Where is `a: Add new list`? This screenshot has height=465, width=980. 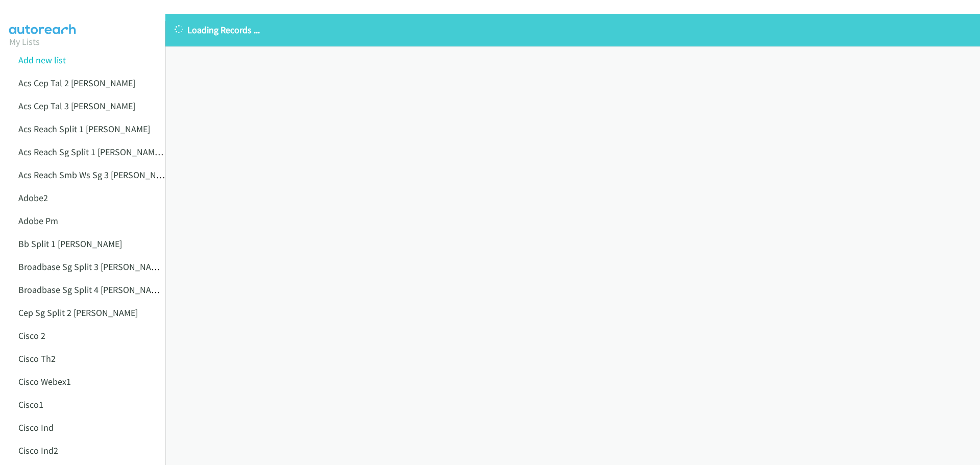
a: Add new list is located at coordinates (42, 59).